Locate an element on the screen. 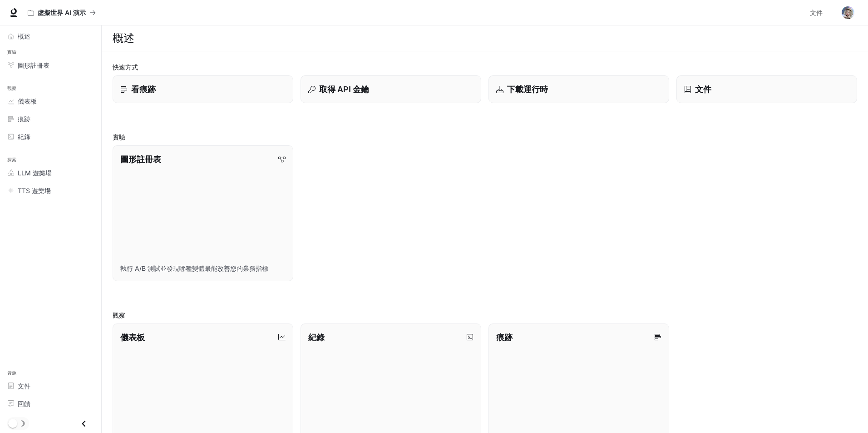  a: 儀表板 is located at coordinates (50, 100).